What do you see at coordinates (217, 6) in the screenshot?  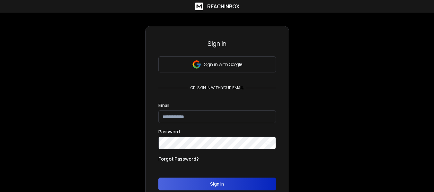 I see `a: ReachInbox` at bounding box center [217, 6].